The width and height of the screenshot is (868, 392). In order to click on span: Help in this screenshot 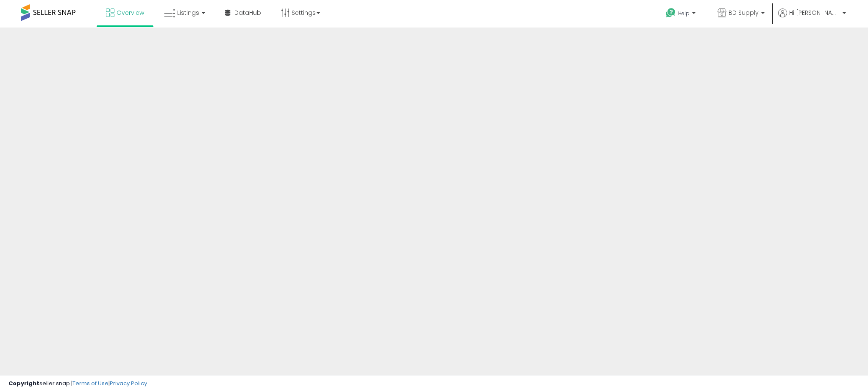, I will do `click(683, 13)`.